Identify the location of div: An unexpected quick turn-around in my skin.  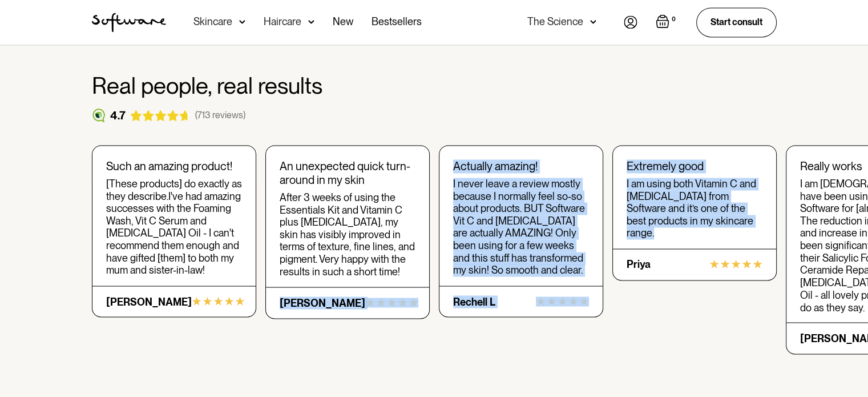
(347, 173).